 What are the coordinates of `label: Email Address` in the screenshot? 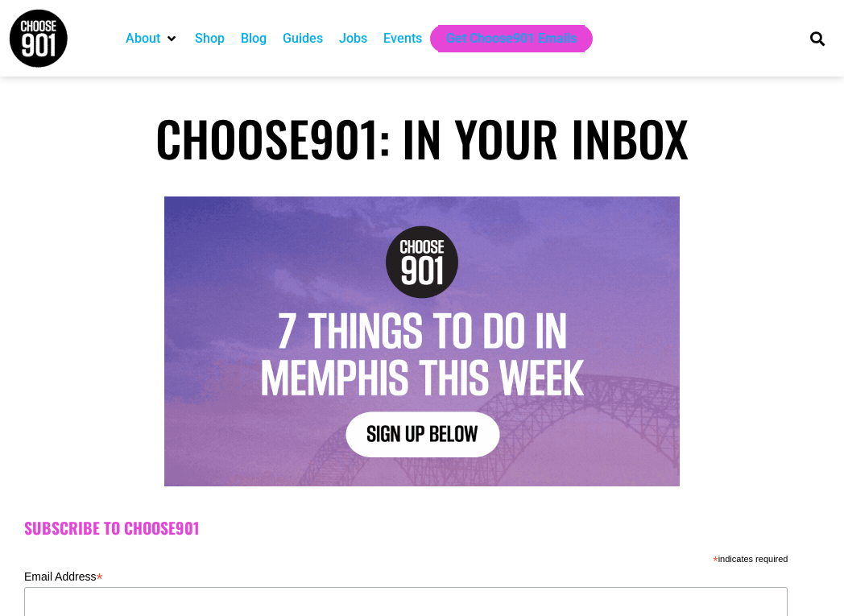 It's located at (406, 575).